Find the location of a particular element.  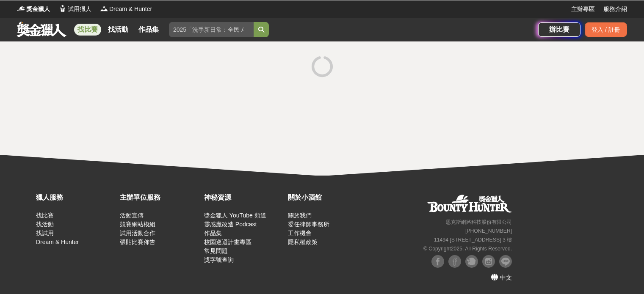

a: 活動宣傳 is located at coordinates (131, 215).